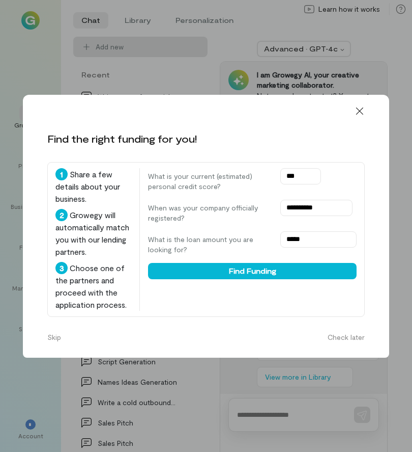 The height and width of the screenshot is (452, 412). What do you see at coordinates (93, 233) in the screenshot?
I see `div: Growegy will automatically match you with our lending partners.` at bounding box center [93, 233].